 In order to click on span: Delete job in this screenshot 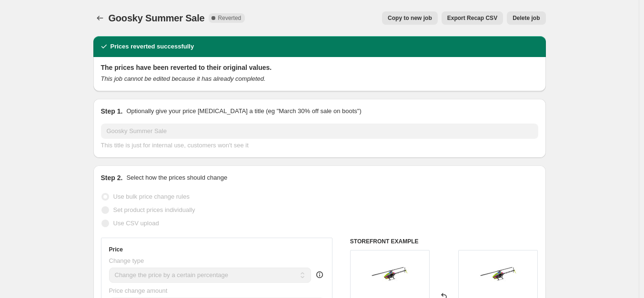, I will do `click(526, 18)`.